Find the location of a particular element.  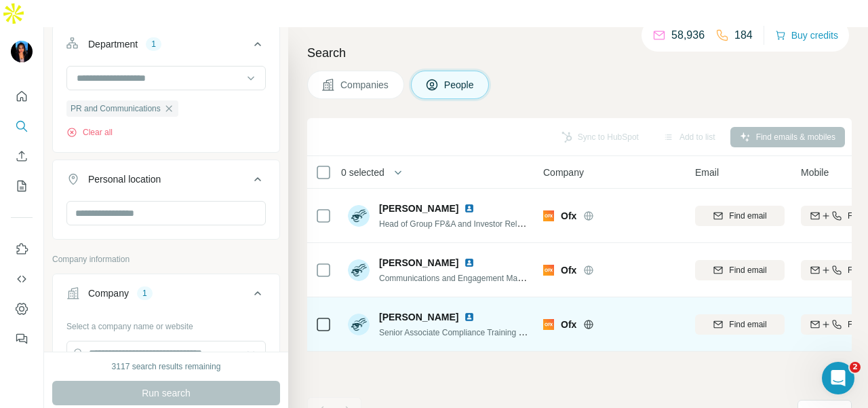

p: Company information is located at coordinates (166, 259).